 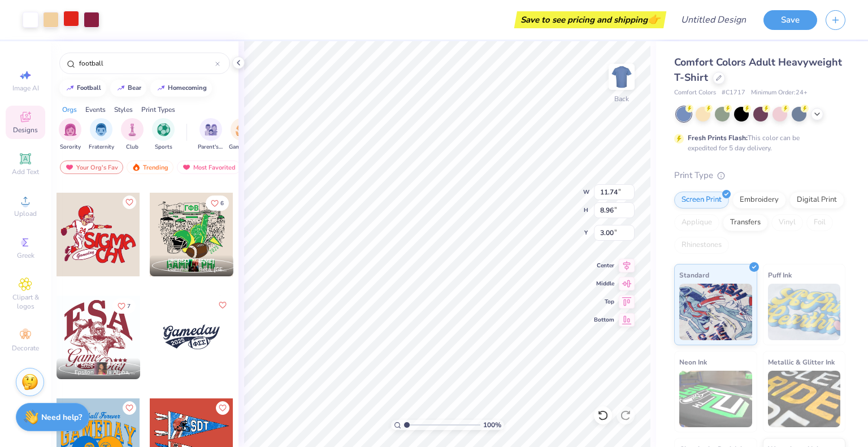 I want to click on div: This color can be expedited for 5 day delivery., so click(x=757, y=143).